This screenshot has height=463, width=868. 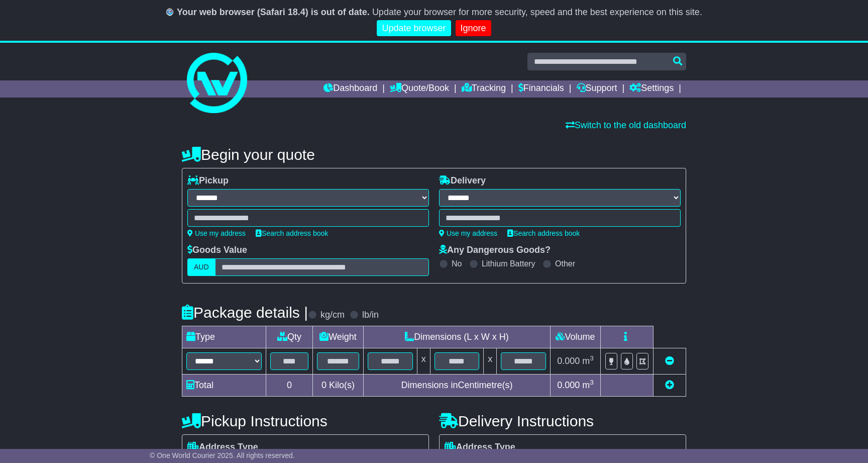 What do you see at coordinates (457, 264) in the screenshot?
I see `label: No` at bounding box center [457, 264].